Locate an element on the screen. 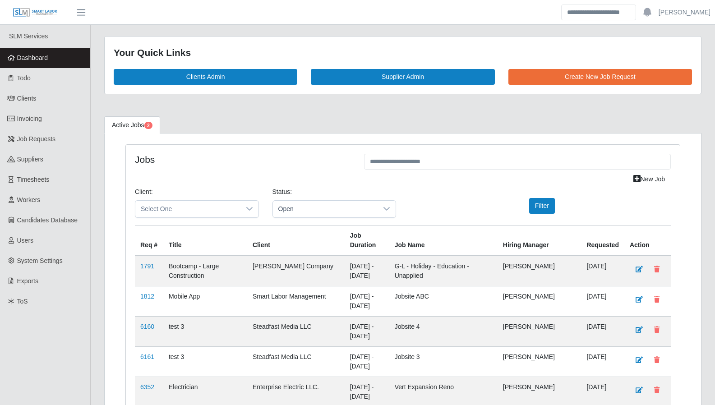 This screenshot has height=405, width=715. a: Create New Job Request is located at coordinates (600, 77).